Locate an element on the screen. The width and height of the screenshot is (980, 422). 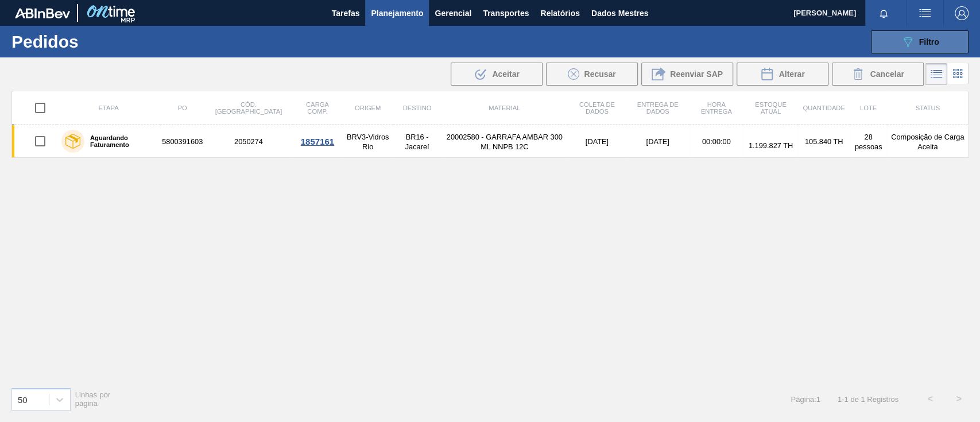
font: BRV3-Vidros Rio is located at coordinates (368, 142).